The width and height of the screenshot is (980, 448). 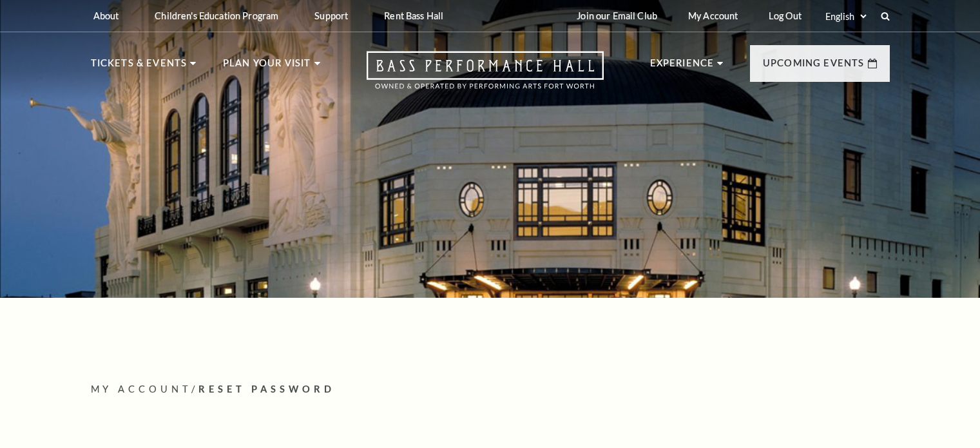 I want to click on p: Experience, so click(x=682, y=67).